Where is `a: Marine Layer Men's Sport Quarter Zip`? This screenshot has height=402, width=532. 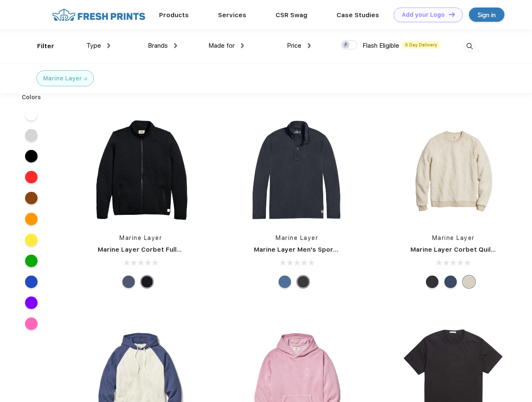
a: Marine Layer Men's Sport Quarter Zip is located at coordinates (315, 250).